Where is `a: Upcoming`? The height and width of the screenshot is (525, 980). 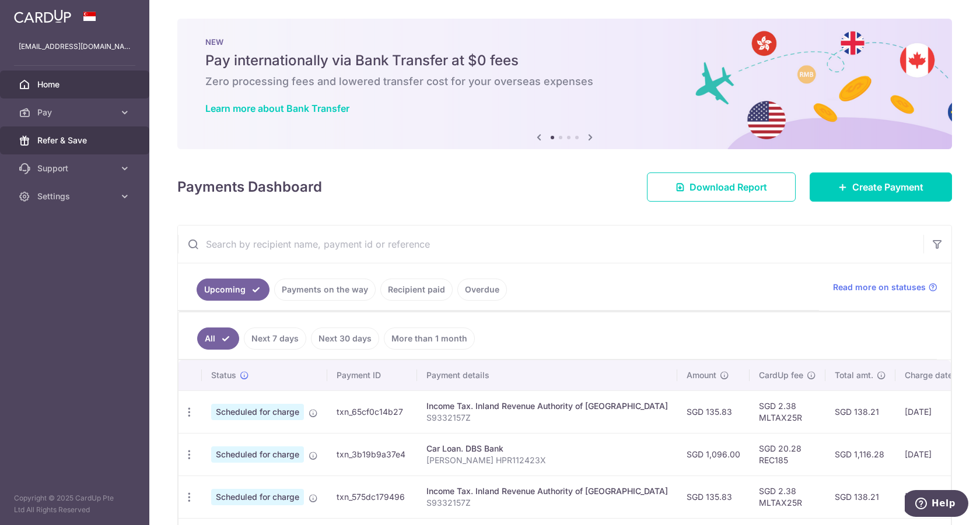
a: Upcoming is located at coordinates (233, 290).